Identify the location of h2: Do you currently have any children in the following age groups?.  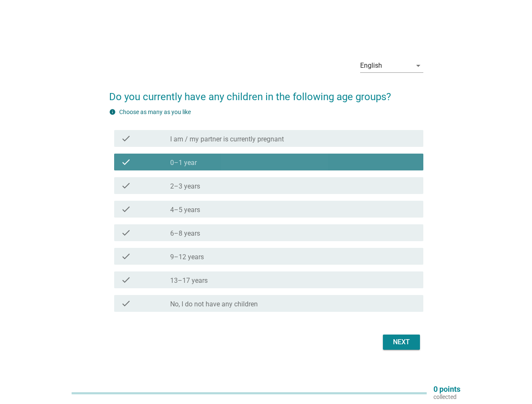
(266, 93).